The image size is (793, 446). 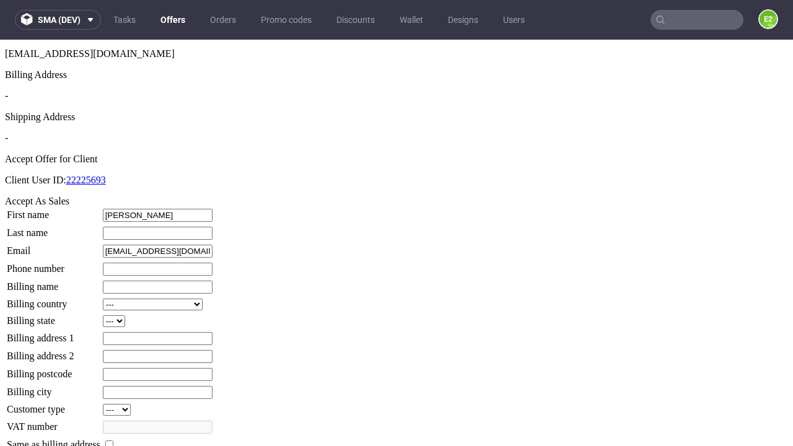 What do you see at coordinates (397, 35) in the screenshot?
I see `div: Billing Address` at bounding box center [397, 35].